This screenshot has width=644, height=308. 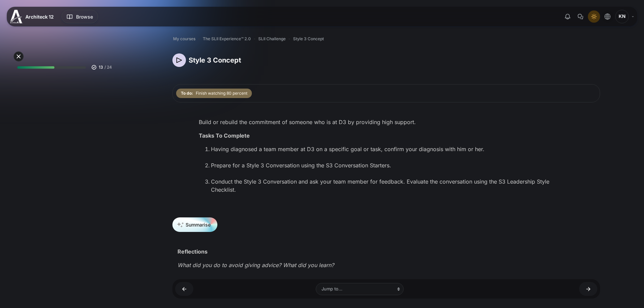 I want to click on a: The SLII Experience™ 2.0, so click(x=227, y=39).